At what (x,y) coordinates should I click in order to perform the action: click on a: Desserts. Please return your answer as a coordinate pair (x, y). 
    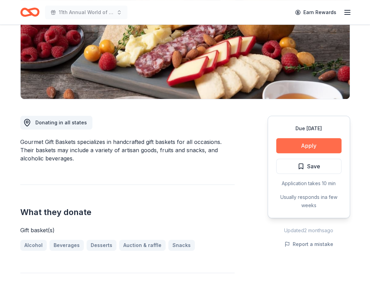
    Looking at the image, I should click on (101, 245).